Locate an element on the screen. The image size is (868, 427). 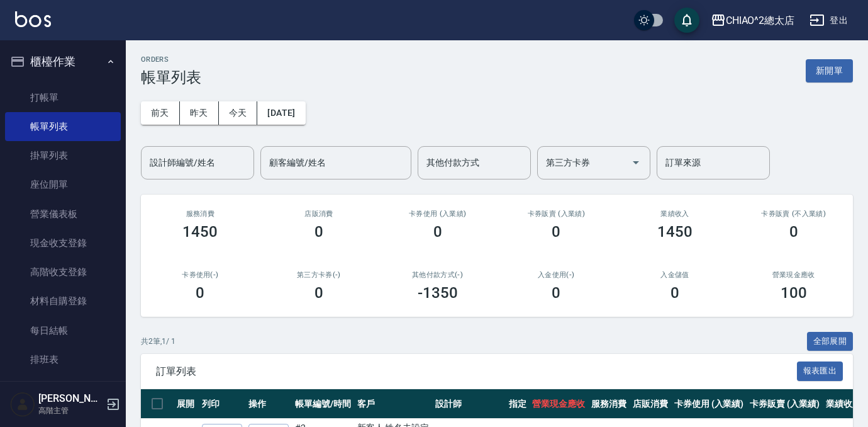
img: Logo is located at coordinates (33, 19).